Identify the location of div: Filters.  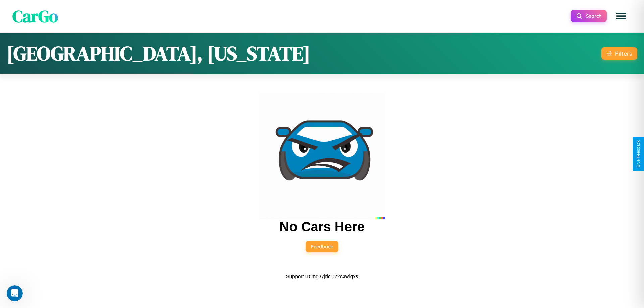
(624, 53).